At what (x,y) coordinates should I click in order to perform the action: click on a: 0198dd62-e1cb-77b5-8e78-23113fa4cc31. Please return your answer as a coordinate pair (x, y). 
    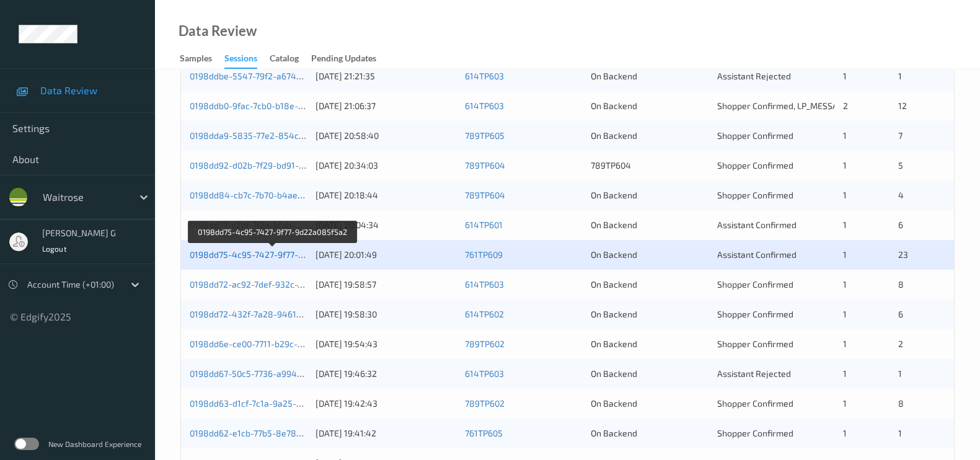
    Looking at the image, I should click on (271, 433).